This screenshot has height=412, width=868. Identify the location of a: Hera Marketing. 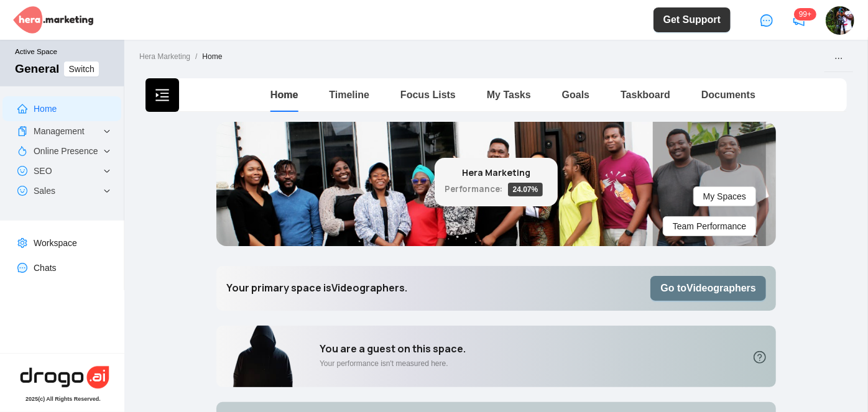
(164, 58).